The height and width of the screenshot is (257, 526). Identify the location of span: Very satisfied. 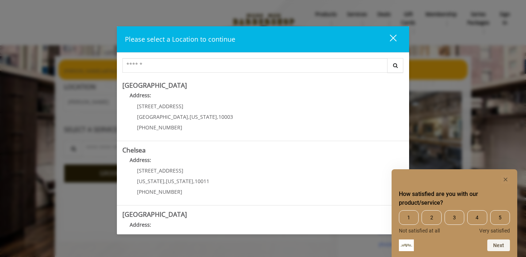
(495, 231).